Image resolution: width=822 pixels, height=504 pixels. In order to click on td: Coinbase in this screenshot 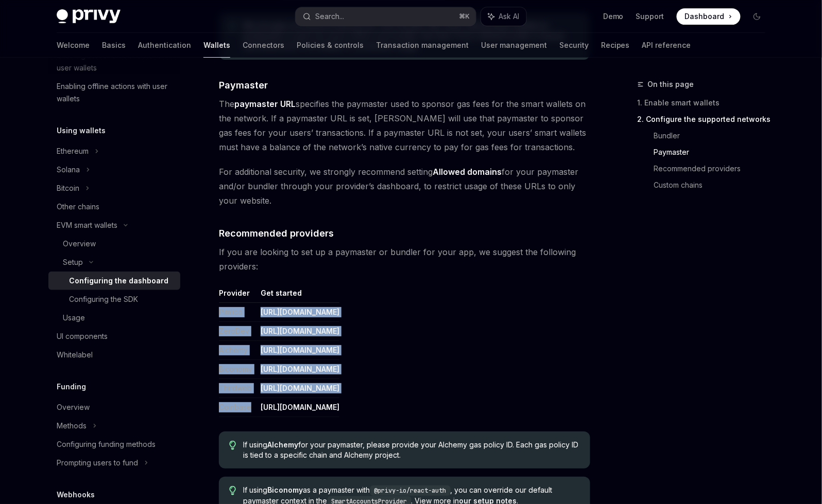, I will do `click(238, 407)`.